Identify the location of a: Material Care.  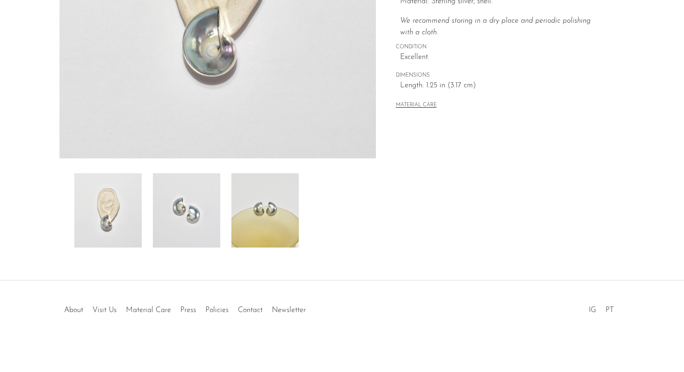
(148, 310).